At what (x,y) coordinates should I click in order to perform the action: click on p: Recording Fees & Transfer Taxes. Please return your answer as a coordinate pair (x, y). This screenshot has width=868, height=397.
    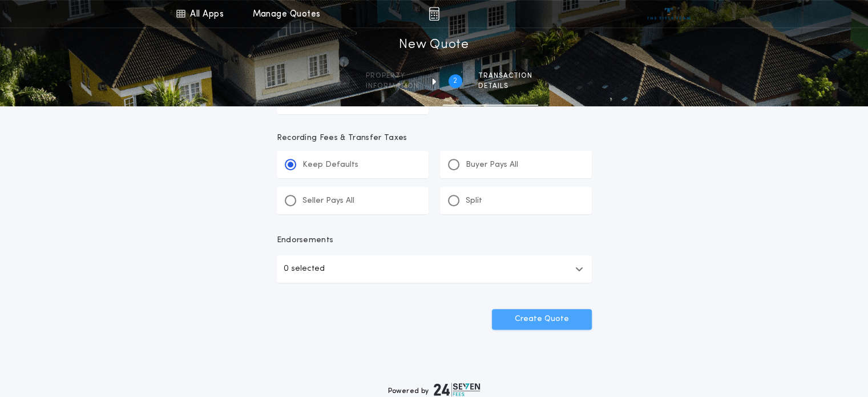
    Looking at the image, I should click on (434, 138).